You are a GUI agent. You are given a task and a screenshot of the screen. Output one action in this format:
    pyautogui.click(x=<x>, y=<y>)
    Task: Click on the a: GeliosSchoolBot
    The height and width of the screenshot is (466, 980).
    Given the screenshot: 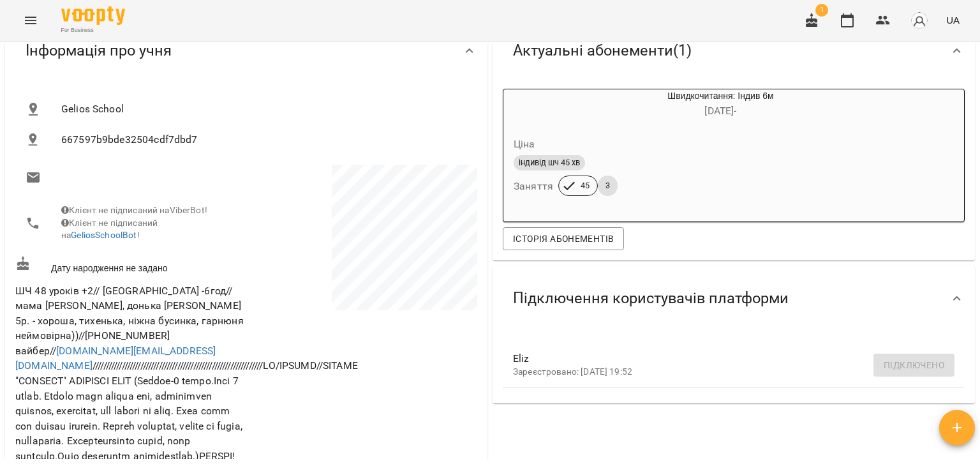 What is the action you would take?
    pyautogui.click(x=103, y=235)
    